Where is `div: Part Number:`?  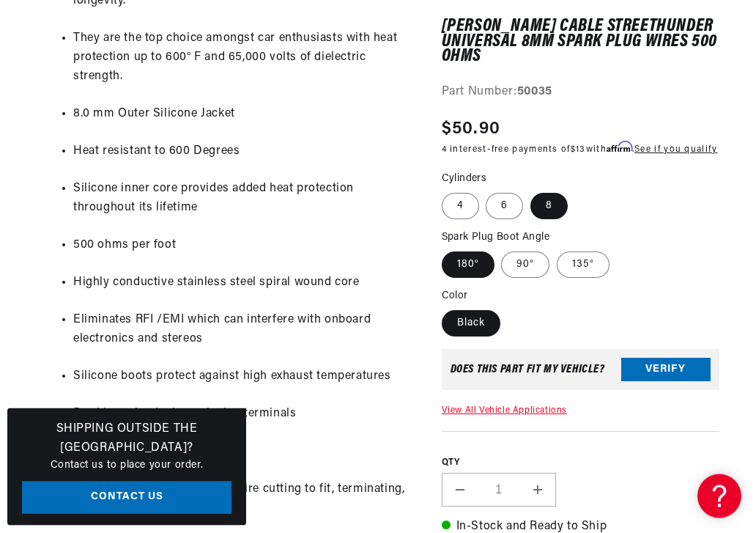 div: Part Number: is located at coordinates (580, 93).